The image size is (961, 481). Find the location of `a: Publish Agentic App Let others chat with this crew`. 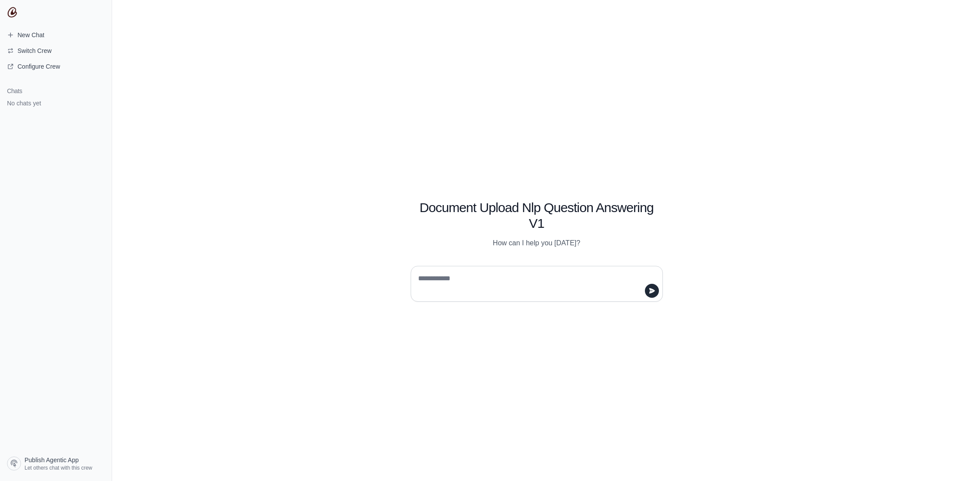

a: Publish Agentic App Let others chat with this crew is located at coordinates (56, 464).